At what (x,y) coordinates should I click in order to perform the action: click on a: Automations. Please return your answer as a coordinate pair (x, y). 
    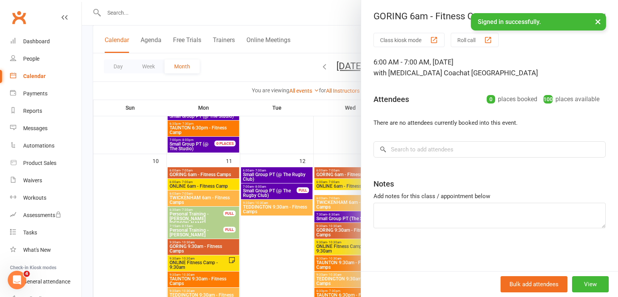
    Looking at the image, I should click on (46, 146).